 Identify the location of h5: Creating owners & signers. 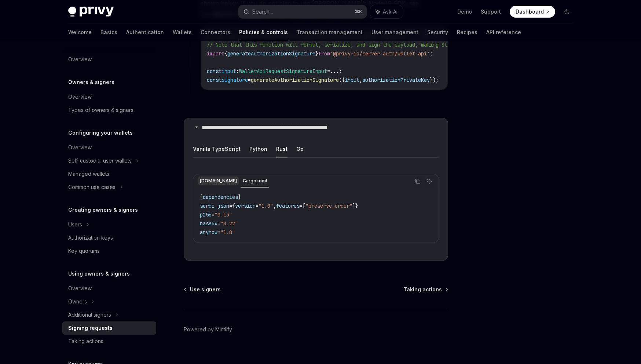
(103, 210).